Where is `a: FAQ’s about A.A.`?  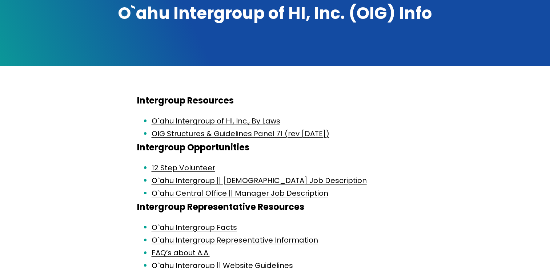 a: FAQ’s about A.A. is located at coordinates (181, 253).